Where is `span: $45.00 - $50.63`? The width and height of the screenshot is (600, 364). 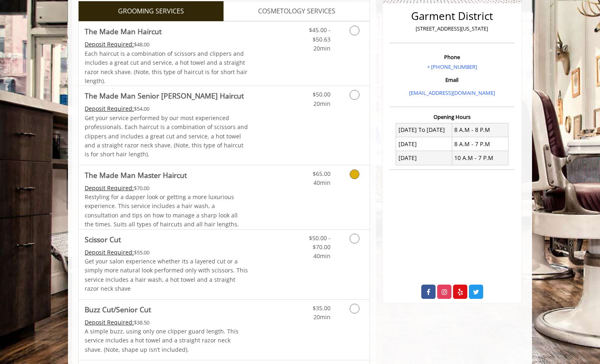 span: $45.00 - $50.63 is located at coordinates (320, 34).